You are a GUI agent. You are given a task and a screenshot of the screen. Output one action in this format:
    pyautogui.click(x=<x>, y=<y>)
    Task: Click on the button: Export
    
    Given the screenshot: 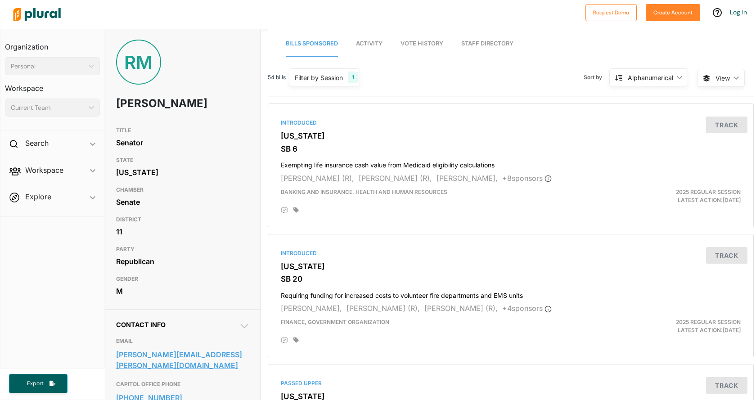 What is the action you would take?
    pyautogui.click(x=38, y=384)
    